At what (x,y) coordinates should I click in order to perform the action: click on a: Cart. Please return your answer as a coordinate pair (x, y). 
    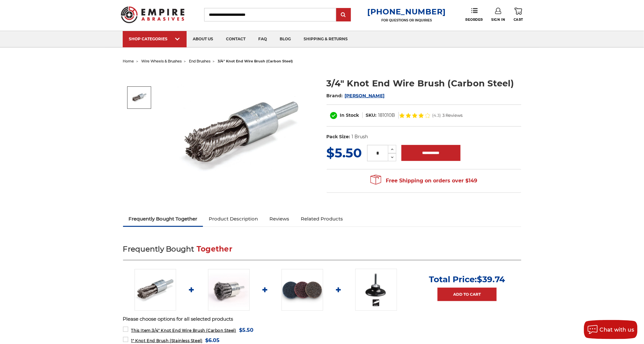
    Looking at the image, I should click on (518, 15).